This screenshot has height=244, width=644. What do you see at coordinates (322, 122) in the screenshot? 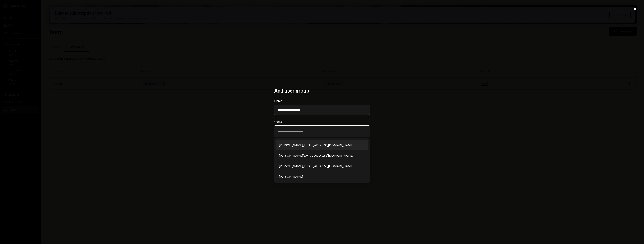
I see `label: Users` at bounding box center [322, 122].